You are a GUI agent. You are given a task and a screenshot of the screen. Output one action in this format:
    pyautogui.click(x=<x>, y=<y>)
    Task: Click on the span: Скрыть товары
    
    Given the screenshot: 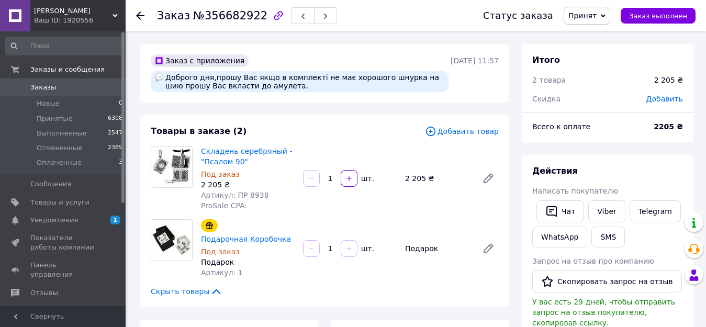 What is the action you would take?
    pyautogui.click(x=186, y=291)
    